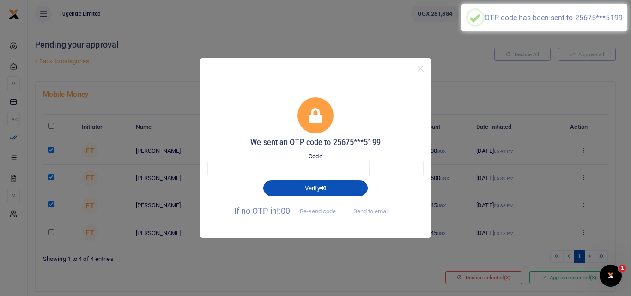  What do you see at coordinates (289, 210) in the screenshot?
I see `span: If no OTP in` at bounding box center [289, 210].